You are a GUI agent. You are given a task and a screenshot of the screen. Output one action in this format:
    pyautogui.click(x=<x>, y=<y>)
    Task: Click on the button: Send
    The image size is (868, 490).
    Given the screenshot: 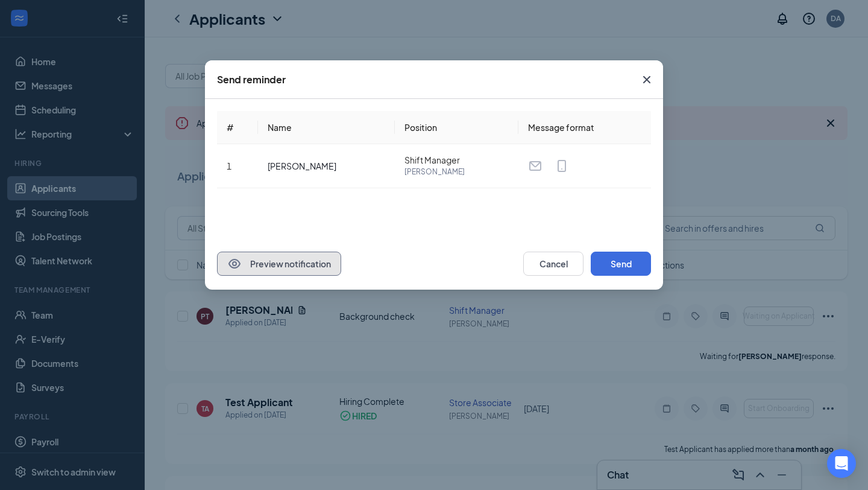 What is the action you would take?
    pyautogui.click(x=621, y=263)
    